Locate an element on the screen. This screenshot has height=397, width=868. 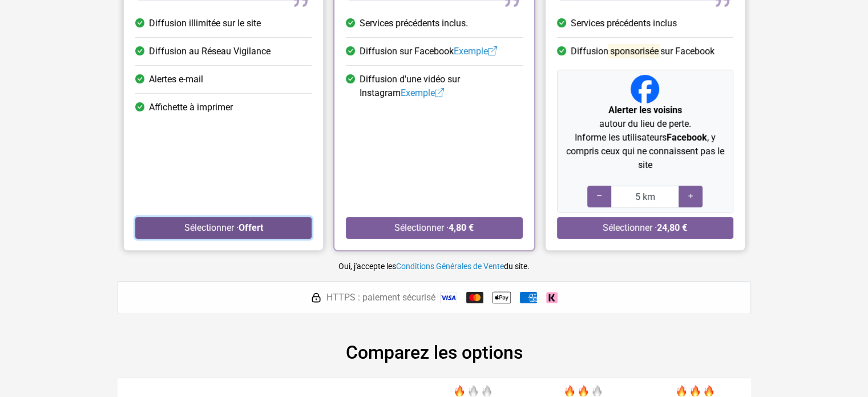
img: Mastercard is located at coordinates (475, 298).